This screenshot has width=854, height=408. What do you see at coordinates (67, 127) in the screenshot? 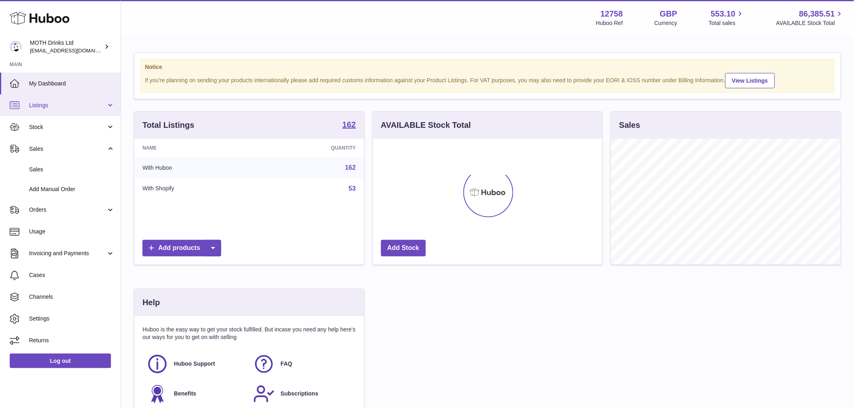
I see `span: Stock` at bounding box center [67, 127].